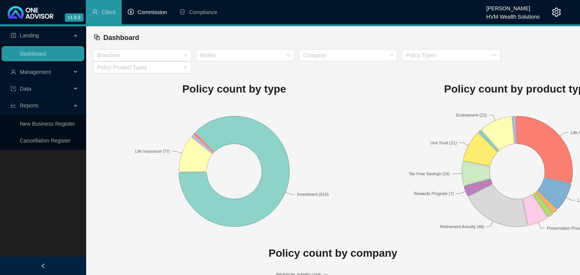  Describe the element at coordinates (556, 12) in the screenshot. I see `span: setting` at that location.